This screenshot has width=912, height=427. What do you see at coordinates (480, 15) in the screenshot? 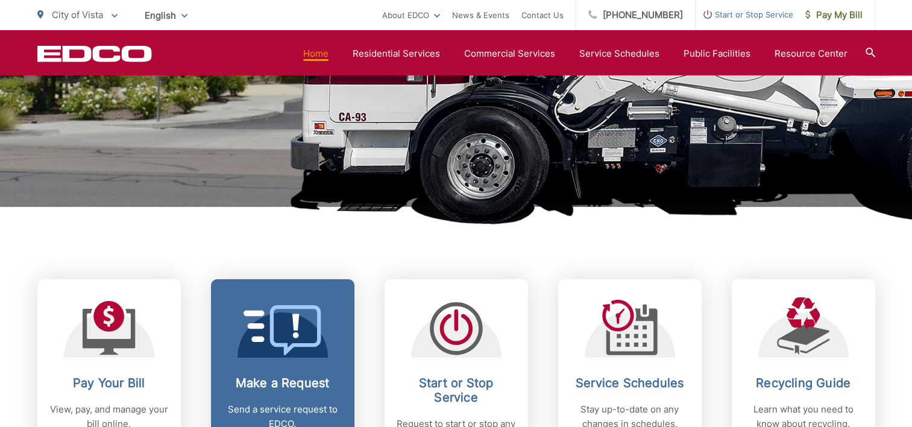
I see `a: News & Events` at bounding box center [480, 15].